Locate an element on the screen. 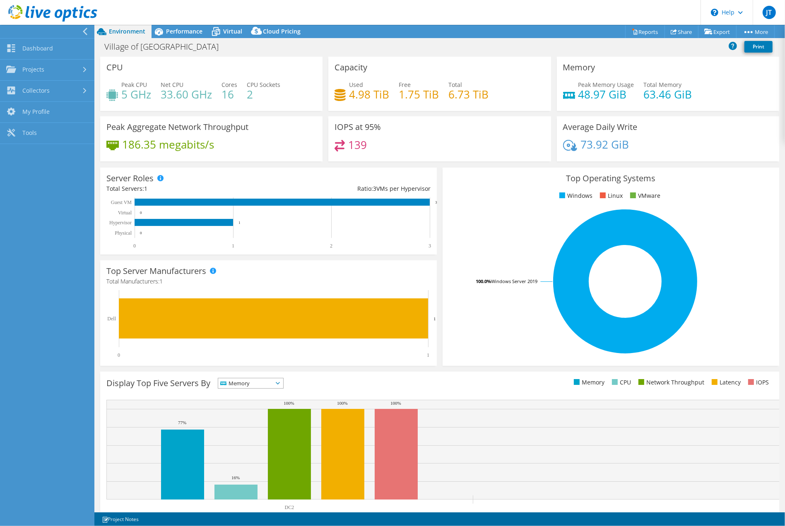 The image size is (785, 526). h3: Top Operating Systems is located at coordinates (611, 179).